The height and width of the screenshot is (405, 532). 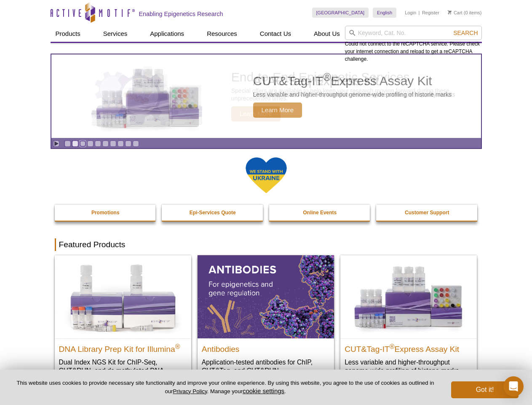 I want to click on a: Cart, so click(x=455, y=13).